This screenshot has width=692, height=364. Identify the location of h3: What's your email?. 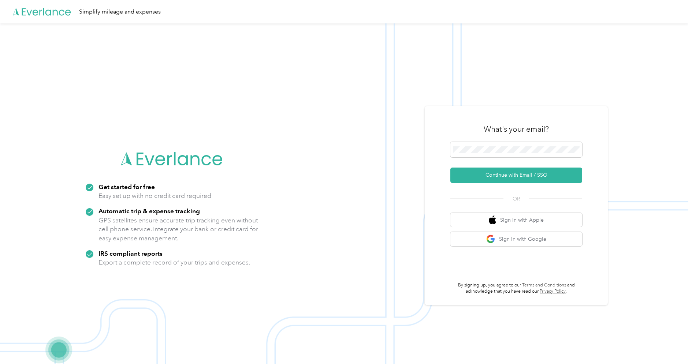
(516, 129).